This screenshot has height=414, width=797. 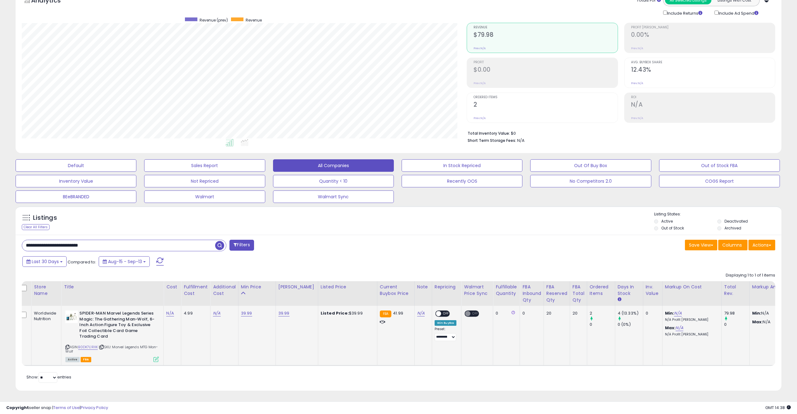 I want to click on div: Note, so click(x=423, y=286).